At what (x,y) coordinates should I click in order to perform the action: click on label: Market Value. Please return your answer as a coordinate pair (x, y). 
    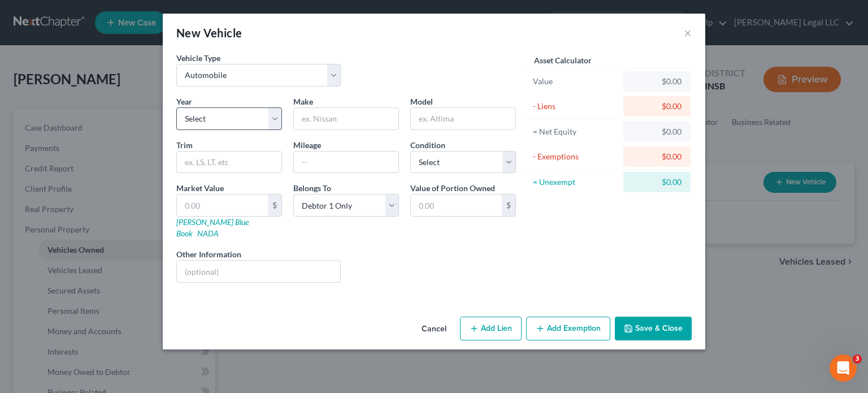
    Looking at the image, I should click on (200, 188).